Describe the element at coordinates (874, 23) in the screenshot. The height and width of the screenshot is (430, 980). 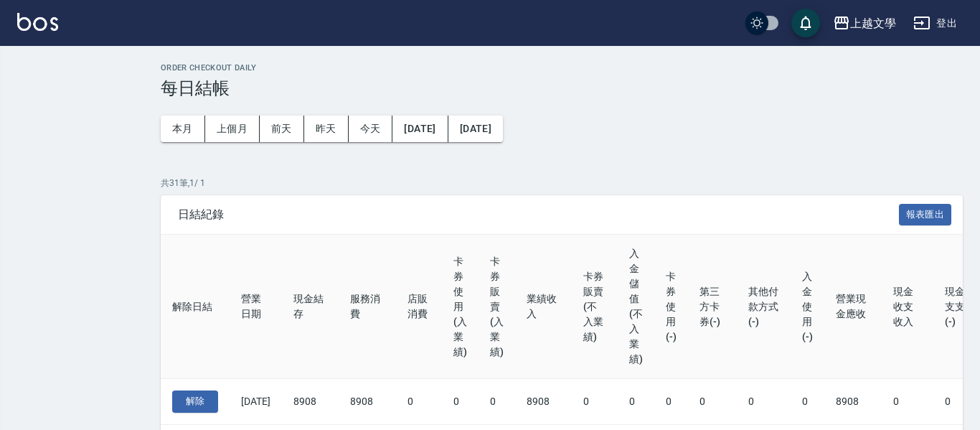
I see `div: 上越文學` at that location.